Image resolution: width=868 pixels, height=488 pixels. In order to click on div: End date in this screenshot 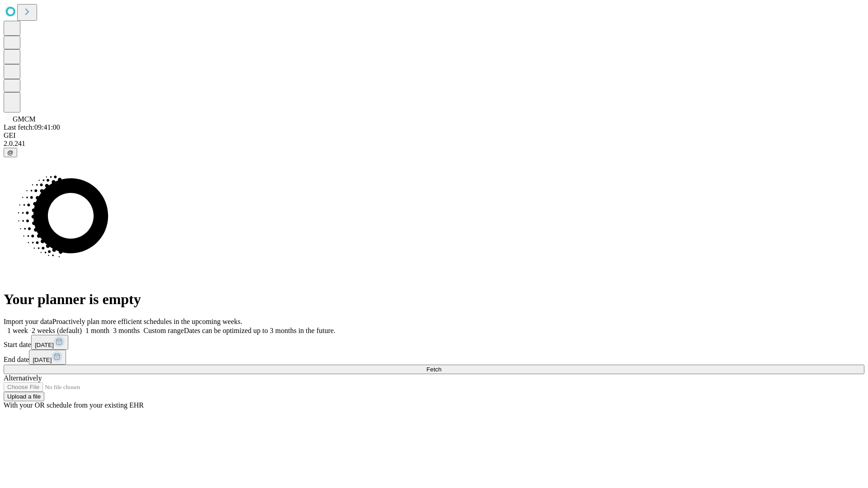, I will do `click(434, 357)`.